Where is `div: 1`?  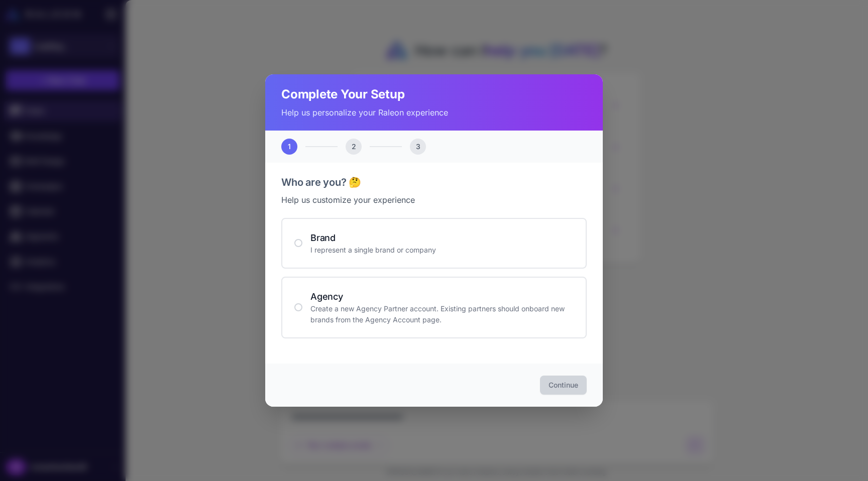 div: 1 is located at coordinates (289, 146).